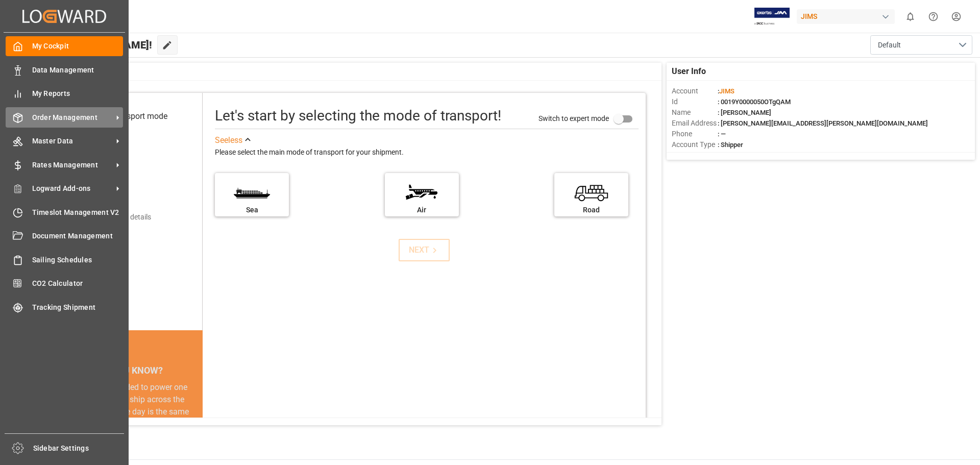 The image size is (980, 465). What do you see at coordinates (845, 16) in the screenshot?
I see `div: JIMS` at bounding box center [845, 16].